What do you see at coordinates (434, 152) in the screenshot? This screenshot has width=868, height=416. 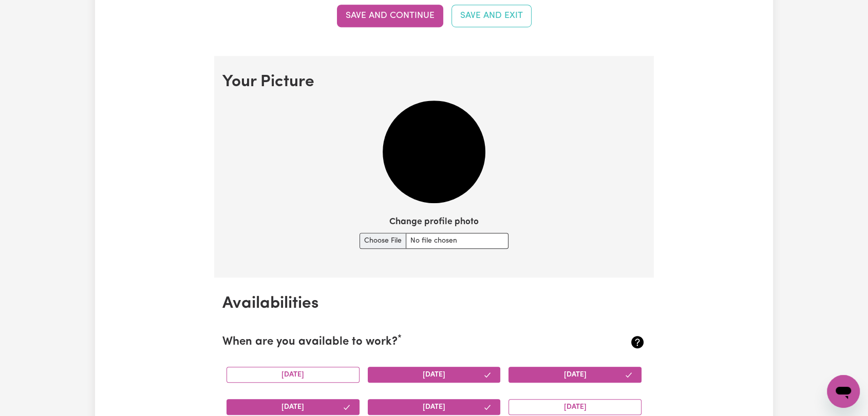 I see `img: Your current profile image` at bounding box center [434, 152].